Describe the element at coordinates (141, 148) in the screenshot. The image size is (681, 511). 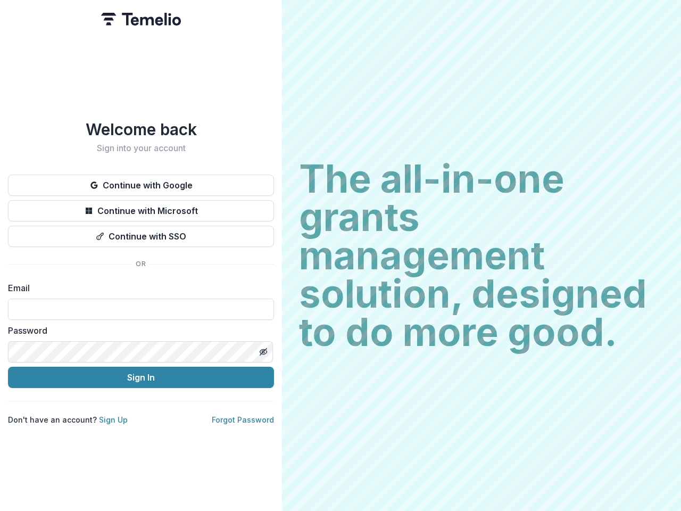
I see `h2: Sign into your account` at that location.